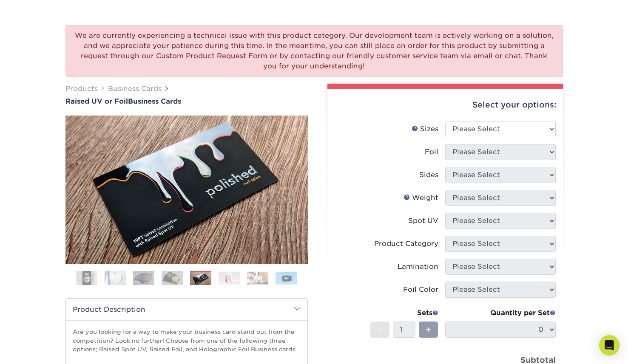 This screenshot has width=628, height=364. Describe the element at coordinates (445, 105) in the screenshot. I see `div: Select your options:` at that location.